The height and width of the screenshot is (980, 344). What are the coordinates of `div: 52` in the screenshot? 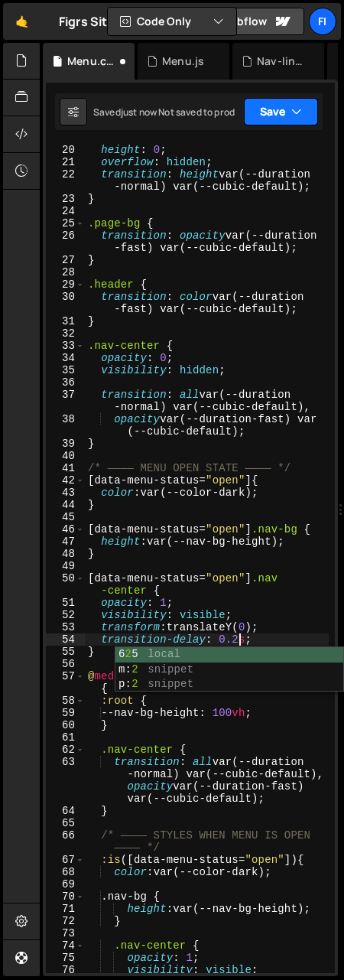 It's located at (65, 615).